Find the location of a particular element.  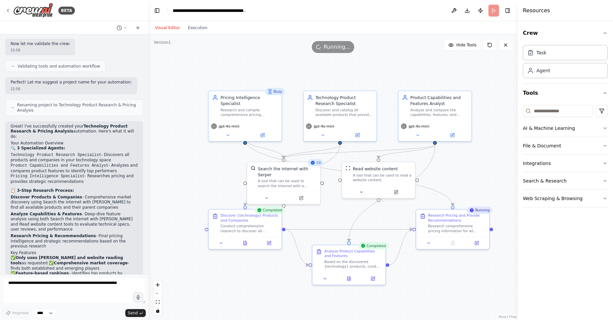

g: Edge from 9e6a93e5-9c26-4e06-a8db-f4ccacaf4915 to f70f0b82-305d-44e8-8f98-21db7802f439 is located at coordinates (391, 193).